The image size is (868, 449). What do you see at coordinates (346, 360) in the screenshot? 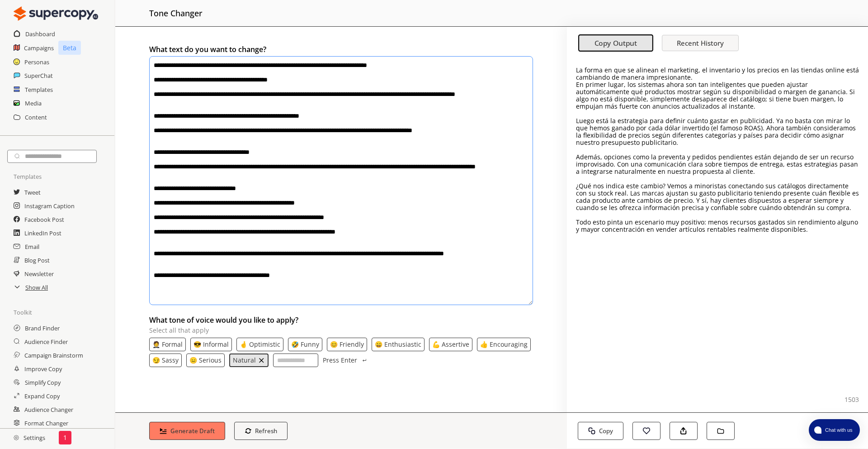
I see `button: Press Enter Press Enter` at bounding box center [346, 360].